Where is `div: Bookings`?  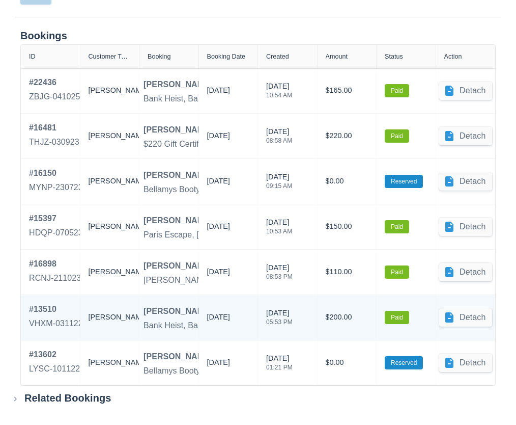
div: Bookings is located at coordinates (258, 36).